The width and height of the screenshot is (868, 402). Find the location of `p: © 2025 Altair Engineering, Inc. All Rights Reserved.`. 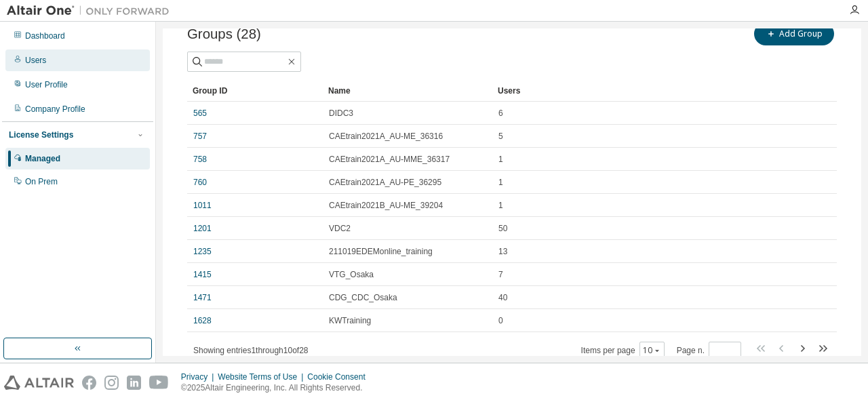

p: © 2025 Altair Engineering, Inc. All Rights Reserved. is located at coordinates (277, 387).